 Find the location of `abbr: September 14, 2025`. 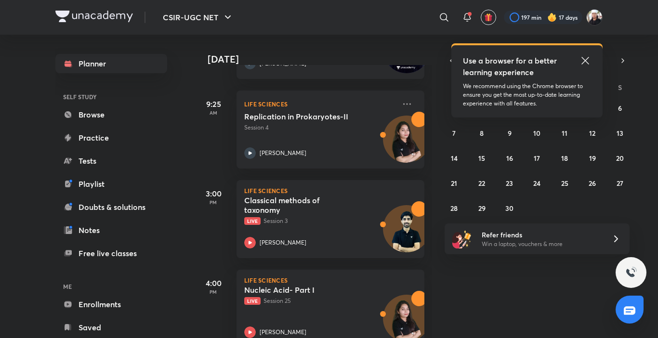

abbr: September 14, 2025 is located at coordinates (454, 158).